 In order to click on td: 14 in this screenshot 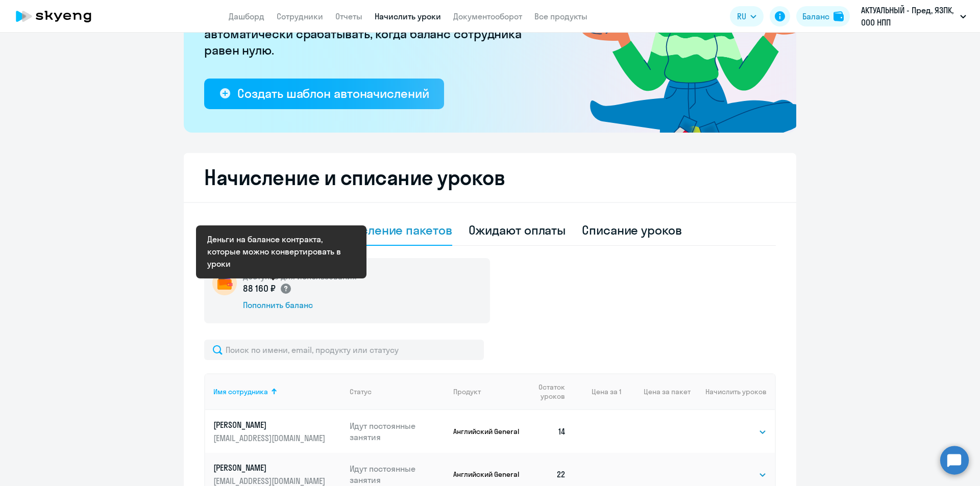, I will do `click(548, 431)`.